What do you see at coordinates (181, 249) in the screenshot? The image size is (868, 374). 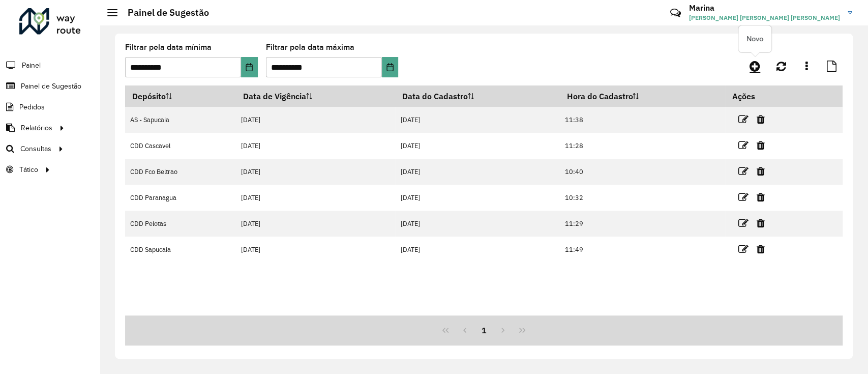 I see `td: CDD Sapucaia` at bounding box center [181, 249].